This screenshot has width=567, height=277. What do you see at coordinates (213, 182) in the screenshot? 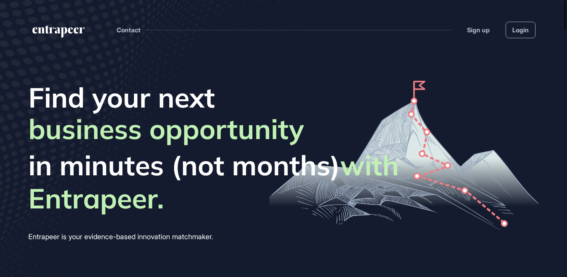
I see `strong: with Entrapeer.` at bounding box center [213, 182].